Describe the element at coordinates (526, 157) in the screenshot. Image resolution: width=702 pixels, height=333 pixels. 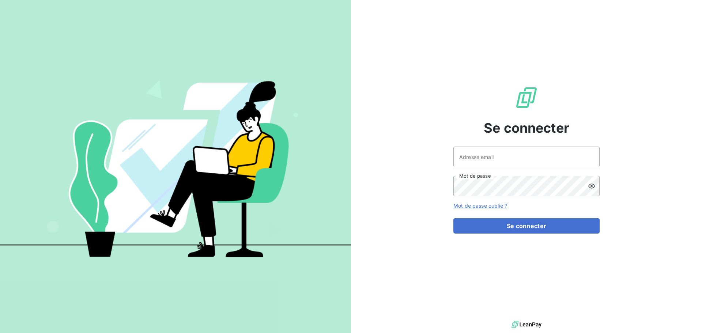
I see `input: placeholder` at that location.